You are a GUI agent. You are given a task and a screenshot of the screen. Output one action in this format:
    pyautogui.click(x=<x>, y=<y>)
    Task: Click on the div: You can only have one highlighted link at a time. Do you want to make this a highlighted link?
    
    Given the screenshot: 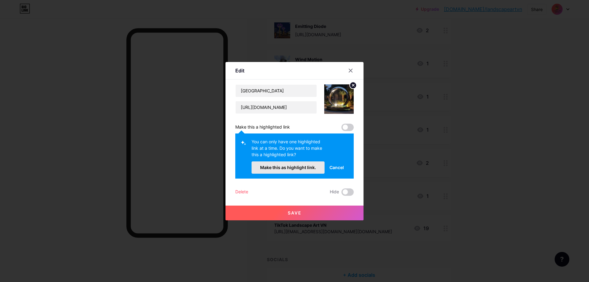 What is the action you would take?
    pyautogui.click(x=288, y=150)
    